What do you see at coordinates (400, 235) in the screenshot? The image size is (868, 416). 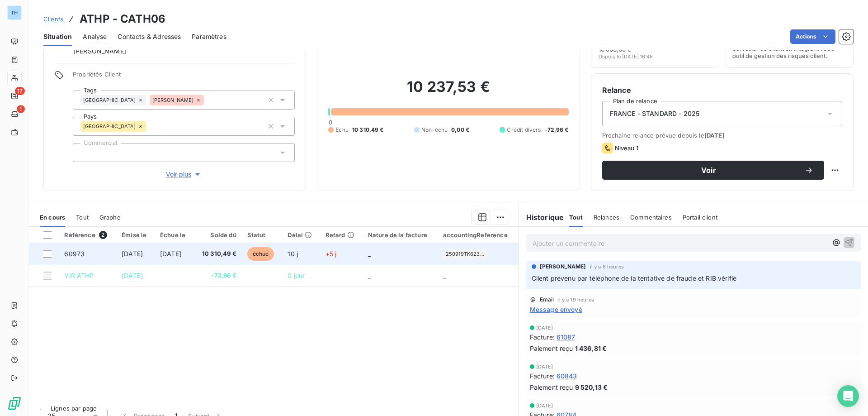 I see `div: Nature de la facture` at bounding box center [400, 235].